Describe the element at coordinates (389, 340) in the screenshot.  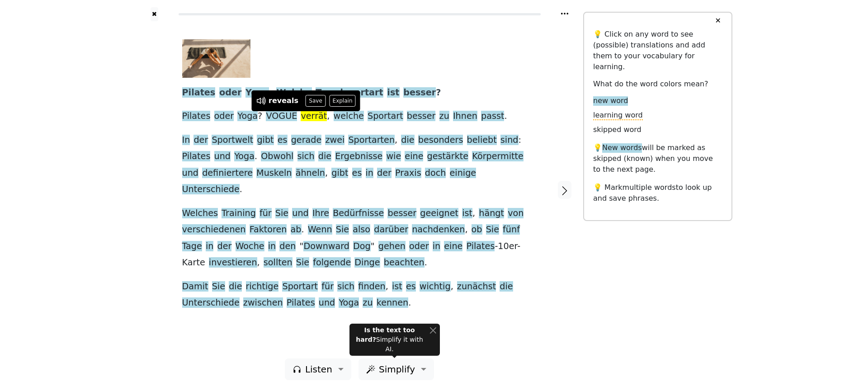
I see `div: Simplify it with AI.` at that location.